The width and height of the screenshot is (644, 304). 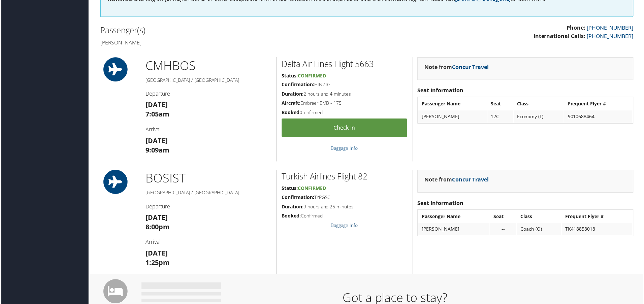 What do you see at coordinates (157, 264) in the screenshot?
I see `strong: 1:25pm` at bounding box center [157, 264].